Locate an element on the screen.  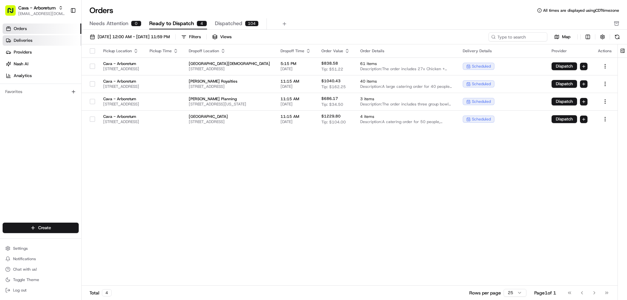
span: Create is located at coordinates (44, 228).